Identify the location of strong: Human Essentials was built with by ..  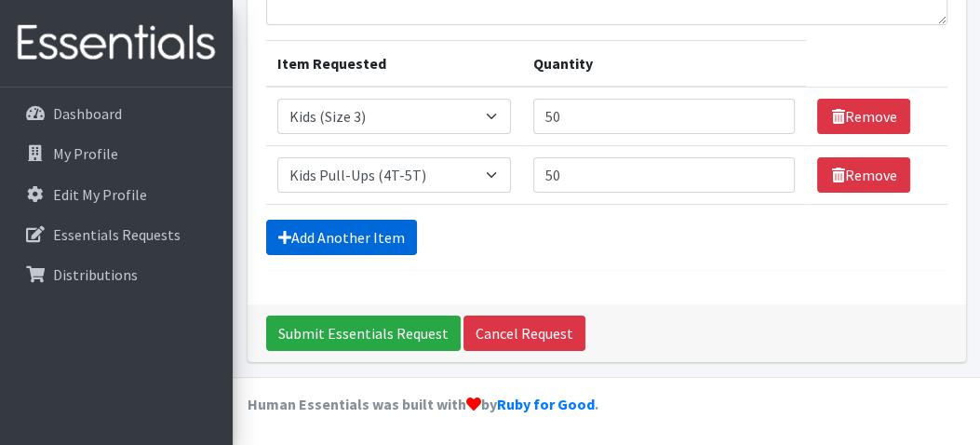
(423, 404).